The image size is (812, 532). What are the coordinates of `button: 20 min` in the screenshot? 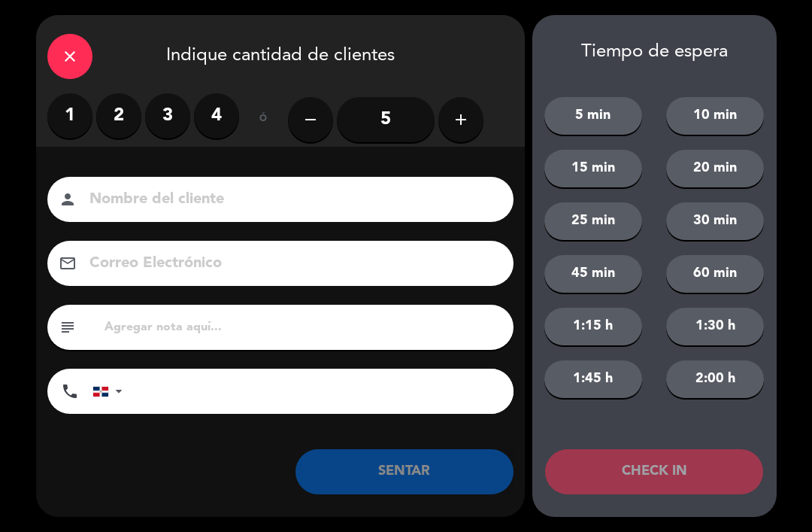 It's located at (716, 168).